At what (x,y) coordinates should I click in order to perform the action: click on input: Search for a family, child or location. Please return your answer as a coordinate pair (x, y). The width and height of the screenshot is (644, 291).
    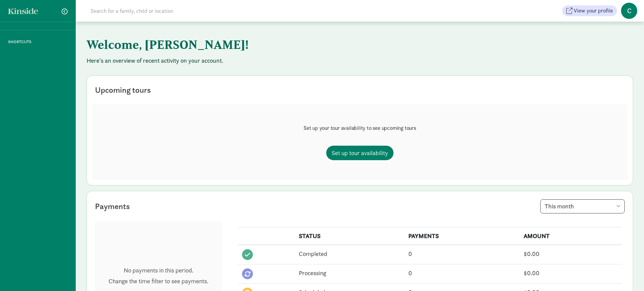
    Looking at the image, I should click on (181, 11).